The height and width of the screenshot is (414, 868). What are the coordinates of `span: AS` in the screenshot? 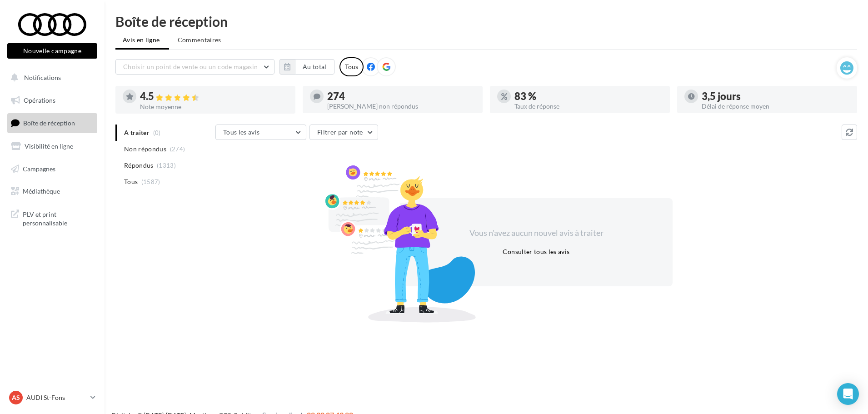 It's located at (16, 398).